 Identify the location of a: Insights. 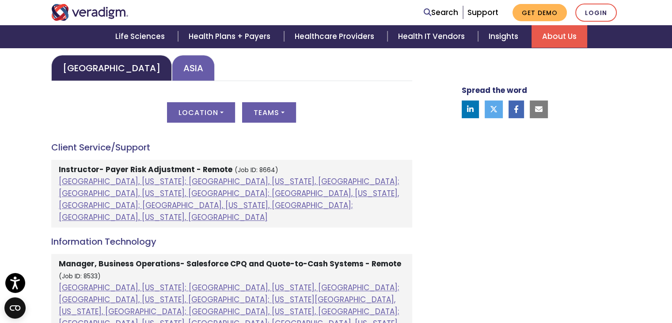
(505, 36).